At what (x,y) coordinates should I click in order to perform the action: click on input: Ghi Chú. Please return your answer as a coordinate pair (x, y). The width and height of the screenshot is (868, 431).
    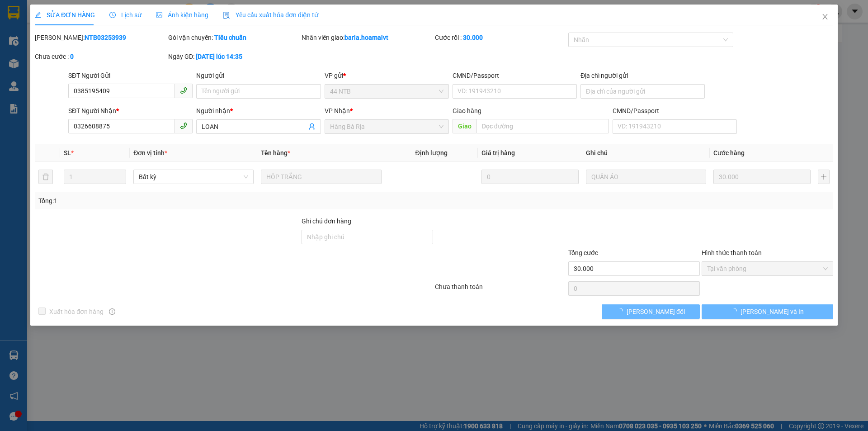
    Looking at the image, I should click on (646, 177).